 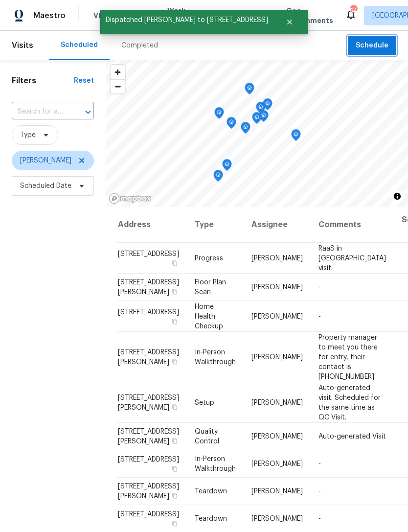 I want to click on button: Toggle attribution, so click(x=397, y=196).